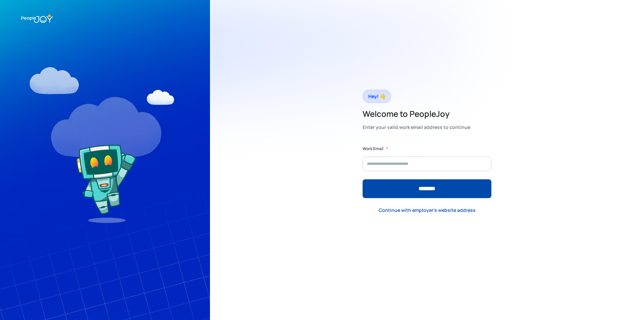  I want to click on div: Hey! 👋, so click(377, 96).